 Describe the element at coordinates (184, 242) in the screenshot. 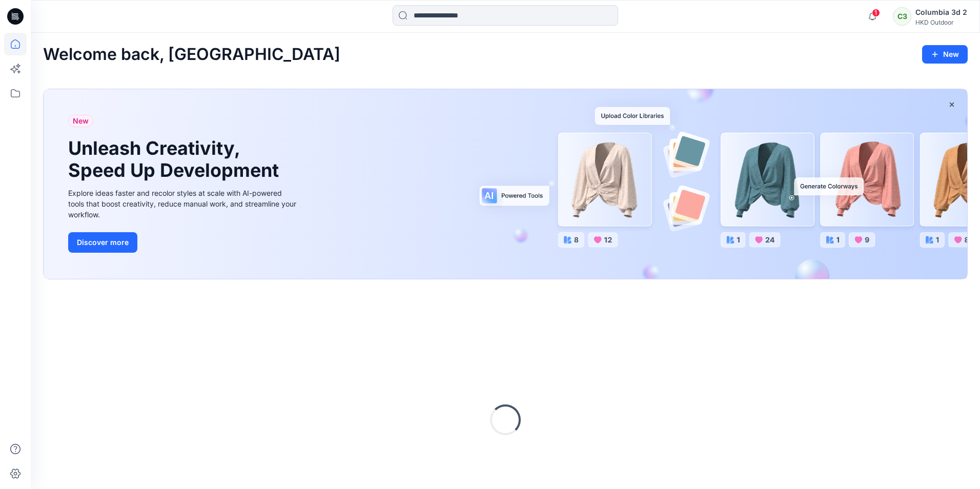

I see `a: Discover more` at that location.